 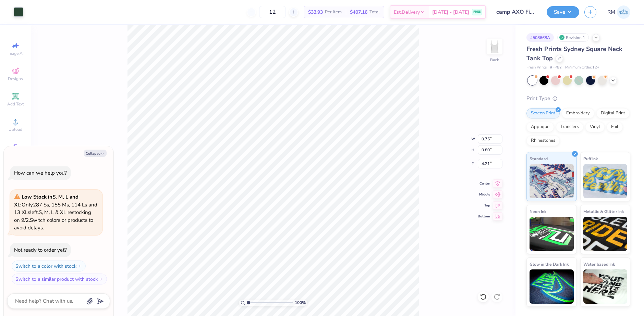 I want to click on div: Not ready to order yet?, so click(x=41, y=250).